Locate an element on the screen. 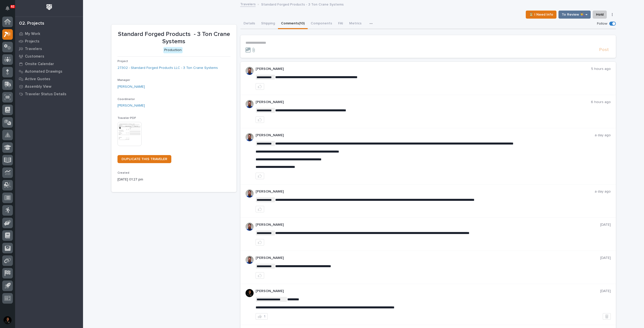 The width and height of the screenshot is (644, 328). button: 1 is located at coordinates (262, 316).